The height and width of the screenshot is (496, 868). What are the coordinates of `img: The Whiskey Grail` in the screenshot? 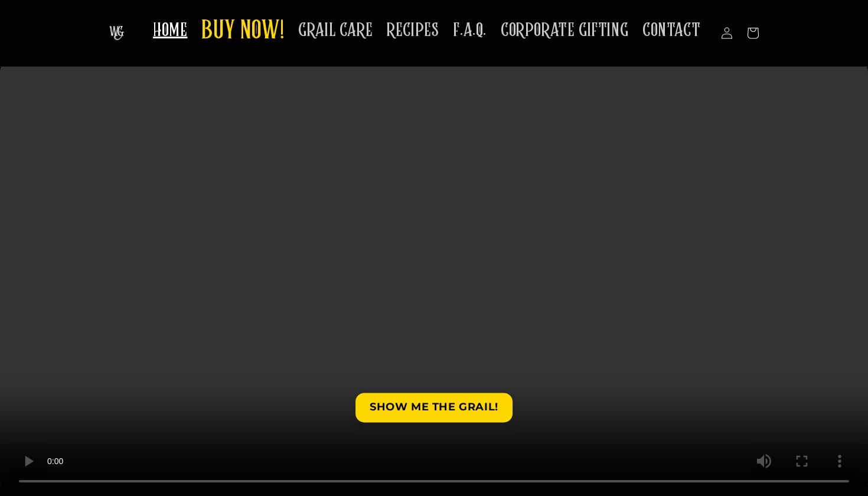 It's located at (117, 33).